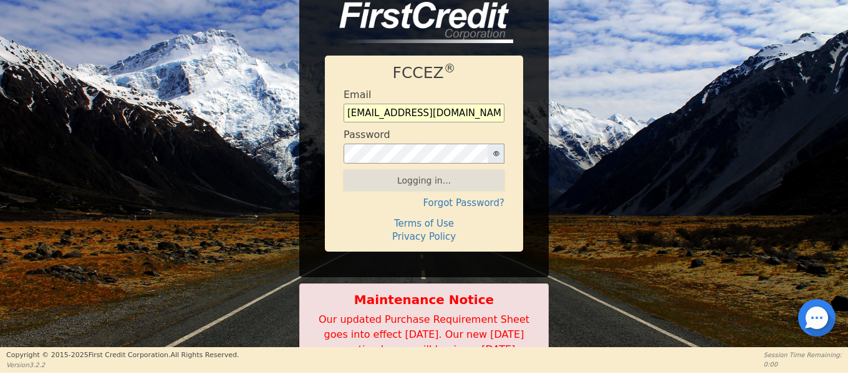 This screenshot has width=848, height=374. I want to click on p: 0:00, so click(803, 364).